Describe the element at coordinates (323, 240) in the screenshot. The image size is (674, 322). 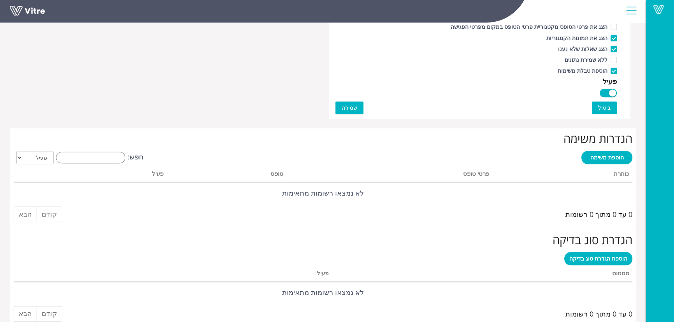
I see `h2: הגדרת סוג בדיקה` at that location.